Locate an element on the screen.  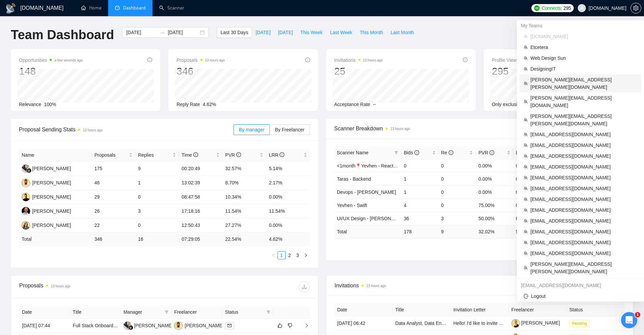
a: Pending is located at coordinates (581, 323).